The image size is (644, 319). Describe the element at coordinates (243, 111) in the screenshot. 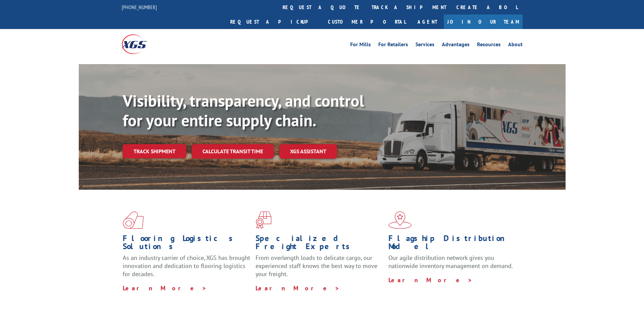

I see `b: Visibility, transparency, and control for your entire supply chain.` at that location.